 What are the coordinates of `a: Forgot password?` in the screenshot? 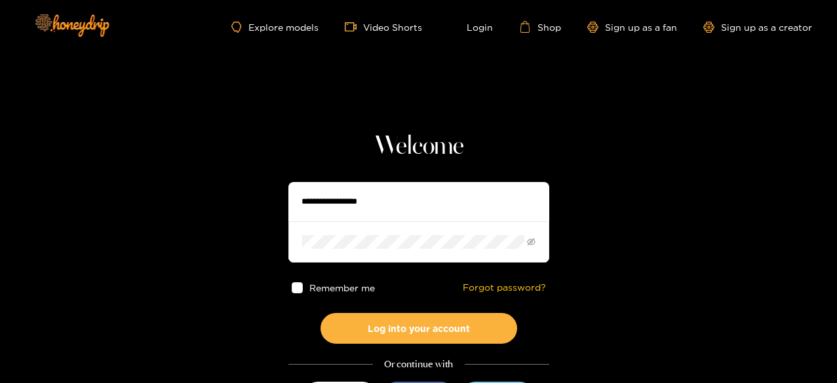 It's located at (504, 288).